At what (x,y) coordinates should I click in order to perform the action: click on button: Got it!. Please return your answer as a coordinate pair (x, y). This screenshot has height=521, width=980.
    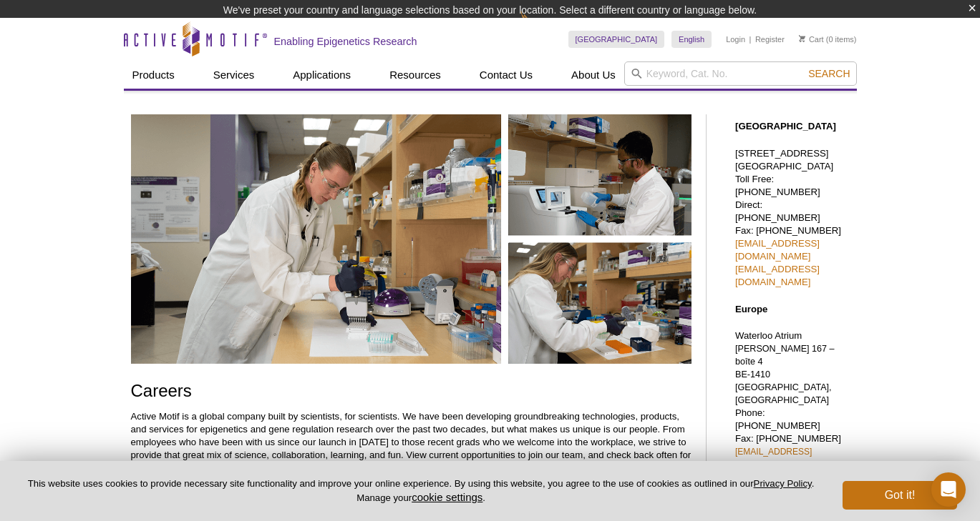
    Looking at the image, I should click on (899, 495).